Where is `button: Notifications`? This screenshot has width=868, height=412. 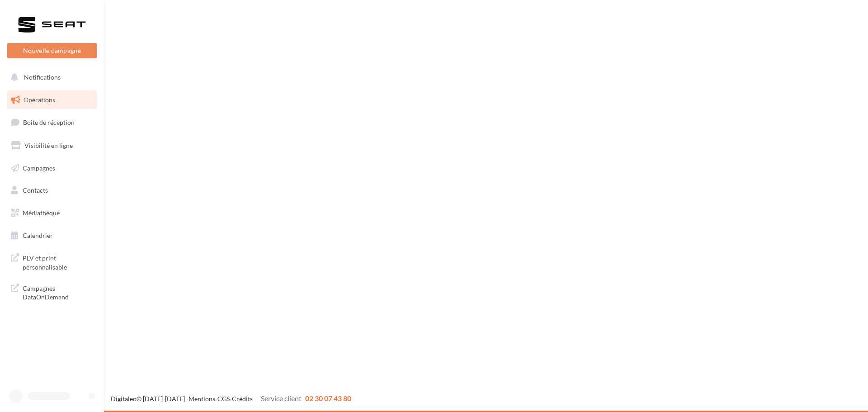
button: Notifications is located at coordinates (50, 77).